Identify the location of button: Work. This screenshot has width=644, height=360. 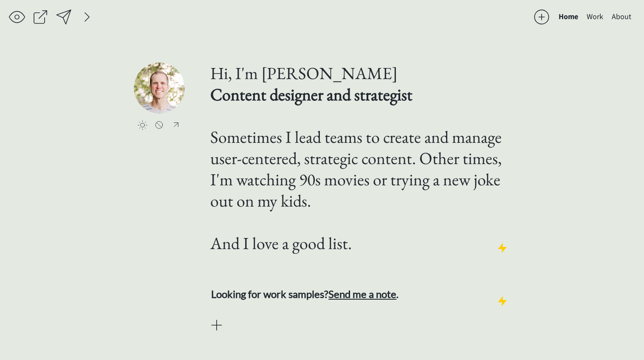
(595, 17).